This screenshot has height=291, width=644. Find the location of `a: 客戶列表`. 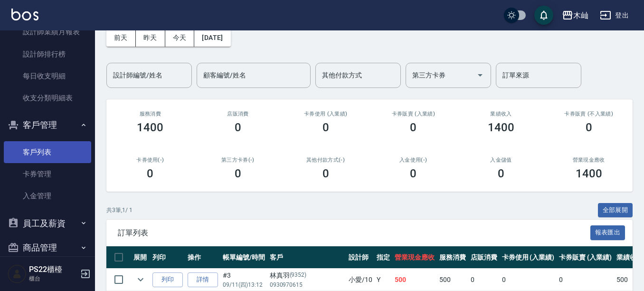

a: 客戶列表 is located at coordinates (47, 152).